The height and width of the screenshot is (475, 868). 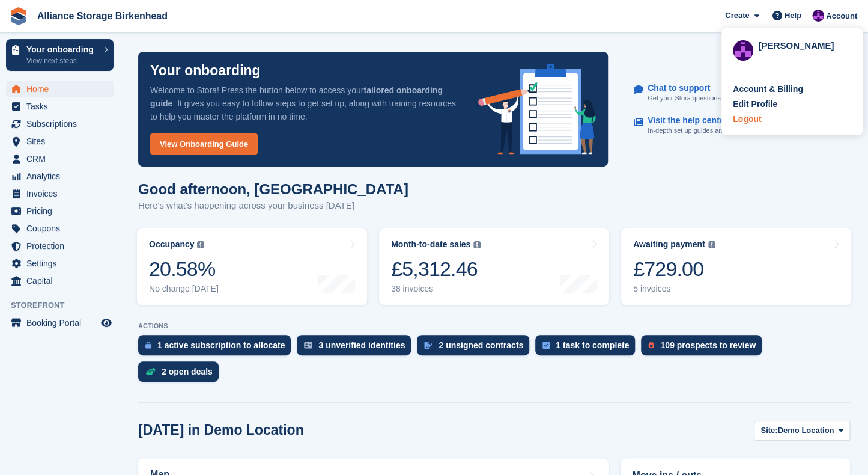 I want to click on span: Create, so click(x=737, y=15).